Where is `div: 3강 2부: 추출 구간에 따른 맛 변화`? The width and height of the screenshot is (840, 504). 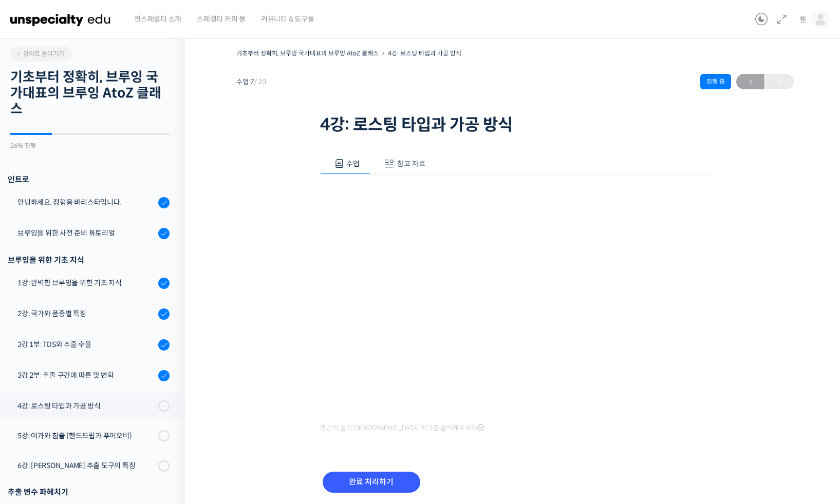 div: 3강 2부: 추출 구간에 따른 맛 변화 is located at coordinates (86, 376).